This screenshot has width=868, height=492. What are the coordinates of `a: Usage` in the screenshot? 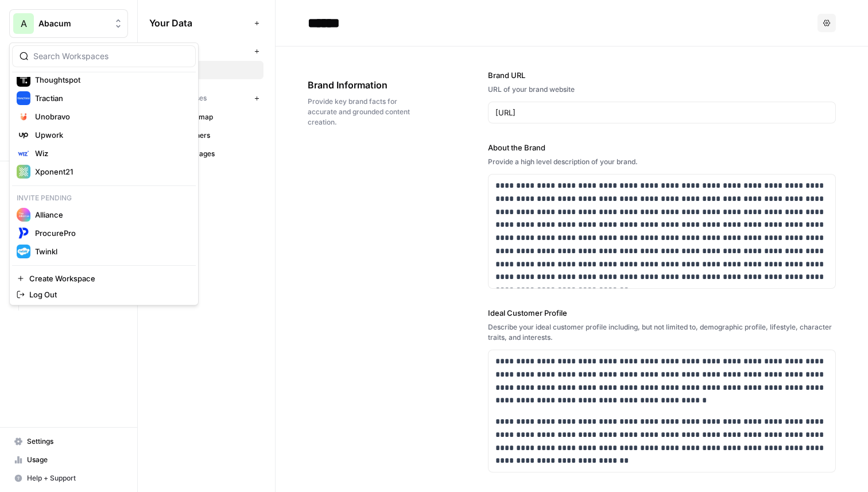 It's located at (68, 460).